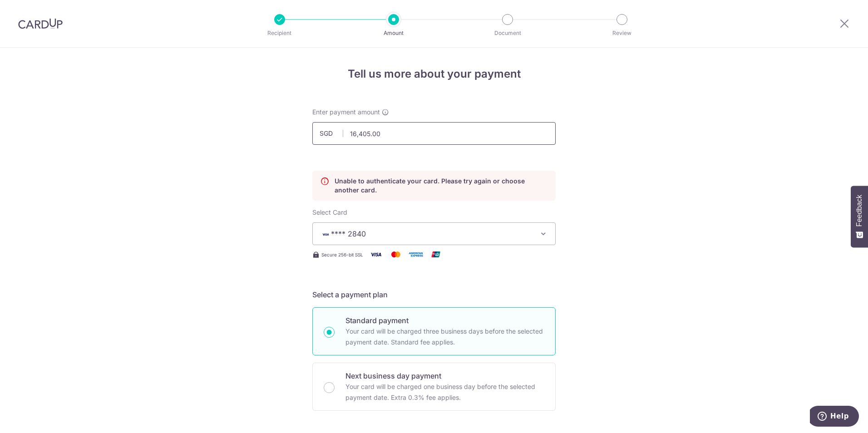 The height and width of the screenshot is (433, 868). What do you see at coordinates (859, 210) in the screenshot?
I see `span: Feedback` at bounding box center [859, 210].